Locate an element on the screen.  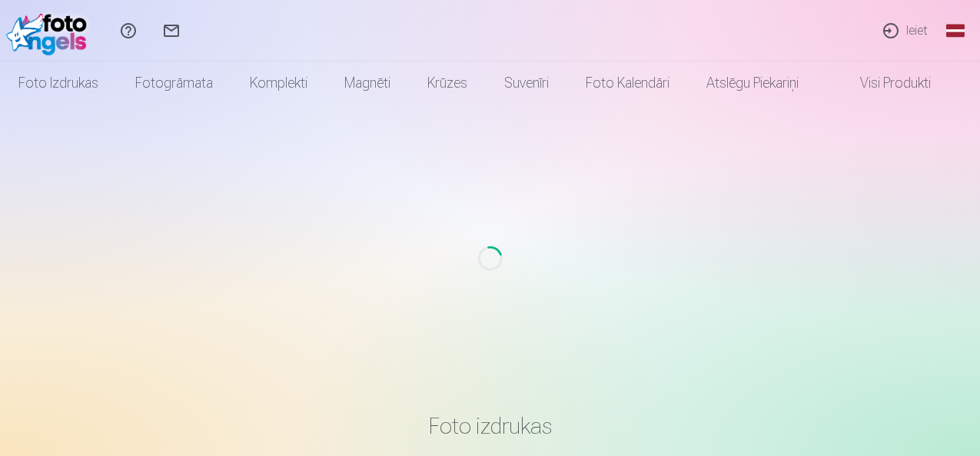
a: Foto kalendāri is located at coordinates (627, 83).